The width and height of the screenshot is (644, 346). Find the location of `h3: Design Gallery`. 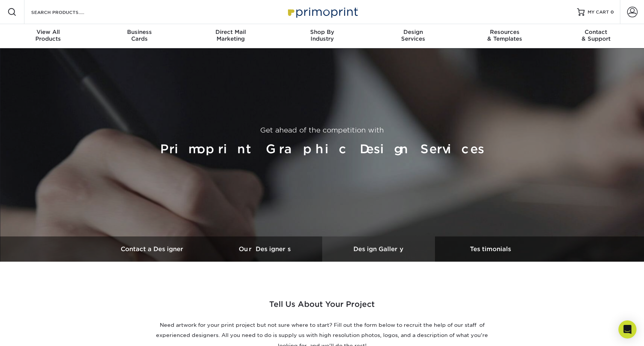

h3: Design Gallery is located at coordinates (379, 249).